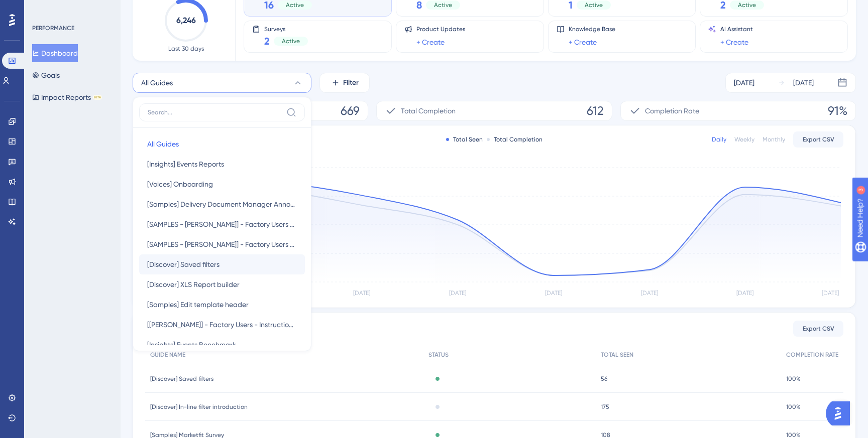  What do you see at coordinates (222, 204) in the screenshot?
I see `span: [Samples] Delivery Document Manager Announcement` at bounding box center [222, 204].